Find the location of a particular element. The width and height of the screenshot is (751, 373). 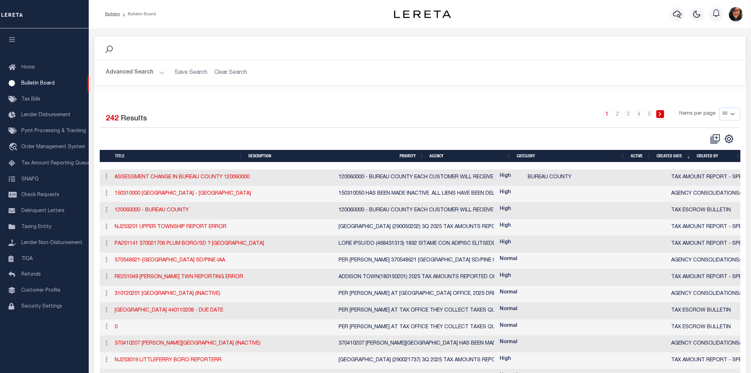

span: Tax Amount Reporting Queue is located at coordinates (56, 163).